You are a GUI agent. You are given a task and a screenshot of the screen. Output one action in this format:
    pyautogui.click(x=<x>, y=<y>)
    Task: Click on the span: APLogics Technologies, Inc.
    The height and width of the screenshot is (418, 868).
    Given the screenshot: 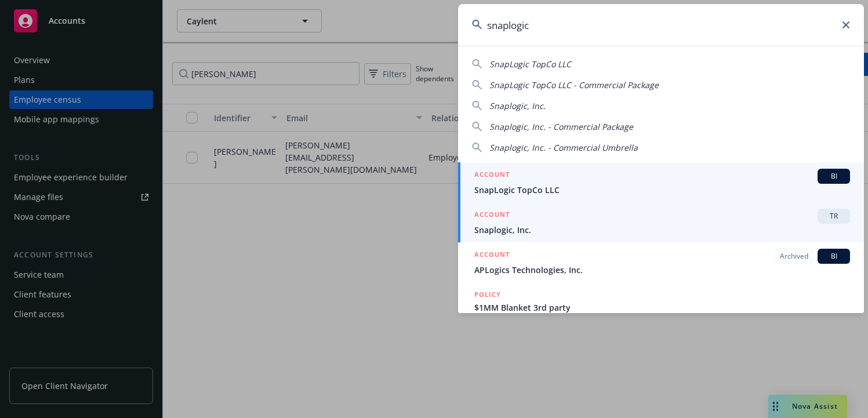 What is the action you would take?
    pyautogui.click(x=662, y=269)
    